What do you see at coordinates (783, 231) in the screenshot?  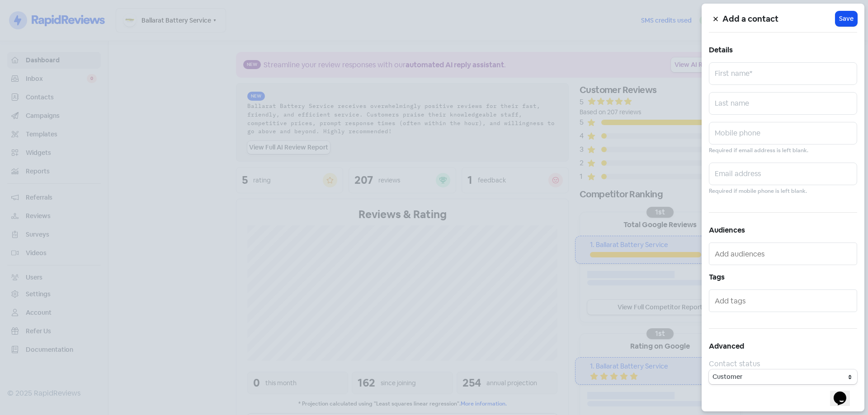 I see `h5: Audiences` at bounding box center [783, 231].